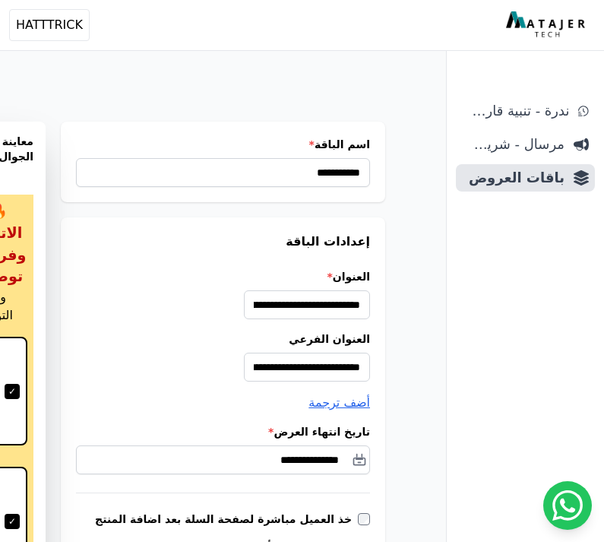  What do you see at coordinates (49, 25) in the screenshot?
I see `button: HATTTRICK` at bounding box center [49, 25].